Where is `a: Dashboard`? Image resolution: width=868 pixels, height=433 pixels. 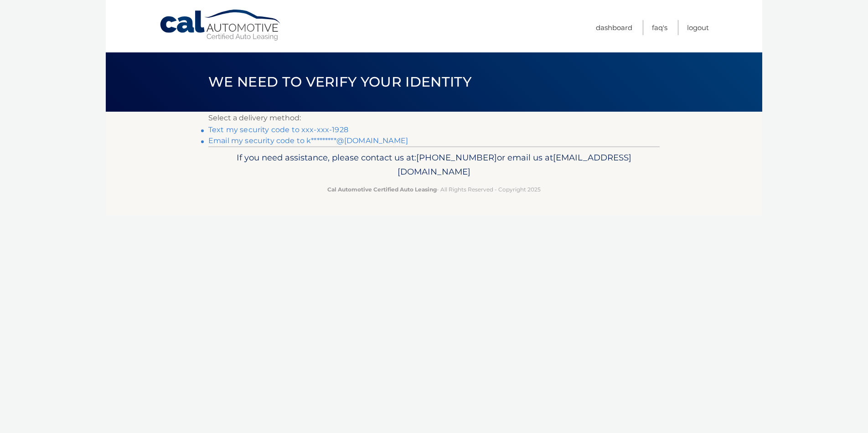 a: Dashboard is located at coordinates (614, 28).